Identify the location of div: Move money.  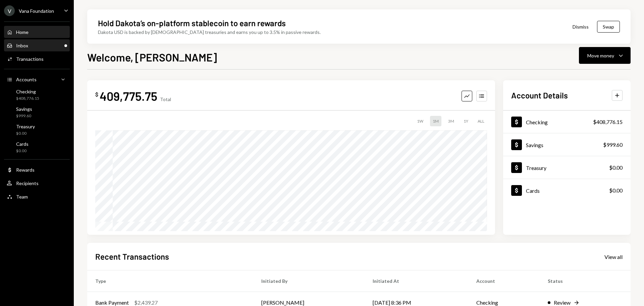
(601, 56).